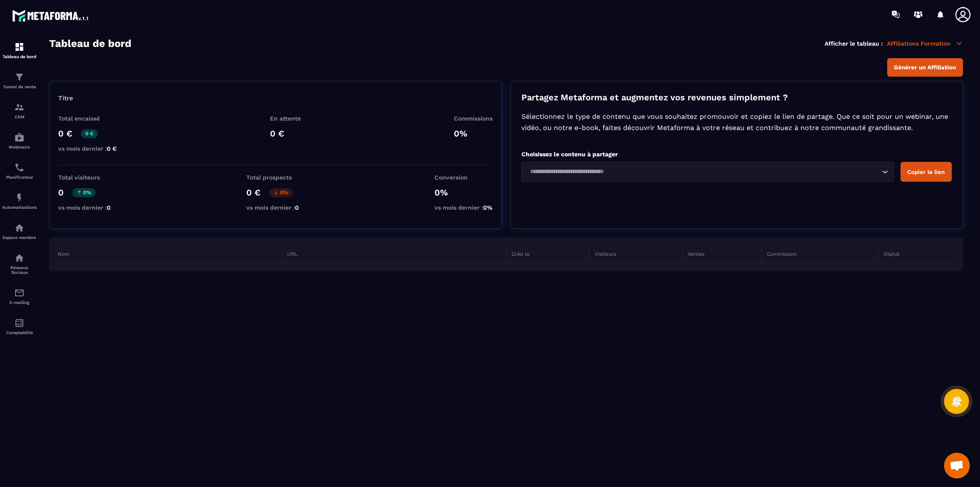 The image size is (980, 487). Describe the element at coordinates (925, 172) in the screenshot. I see `button: Copier le lien` at that location.